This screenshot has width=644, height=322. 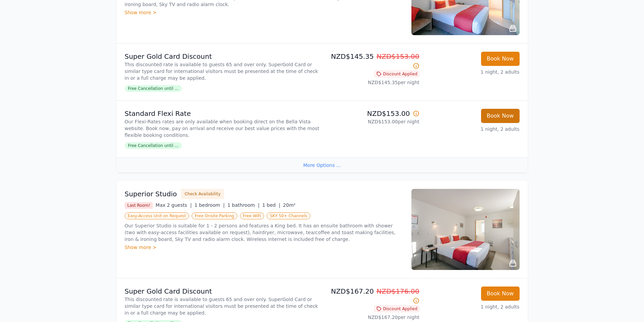 I want to click on h3: Superior Studio, so click(x=151, y=194).